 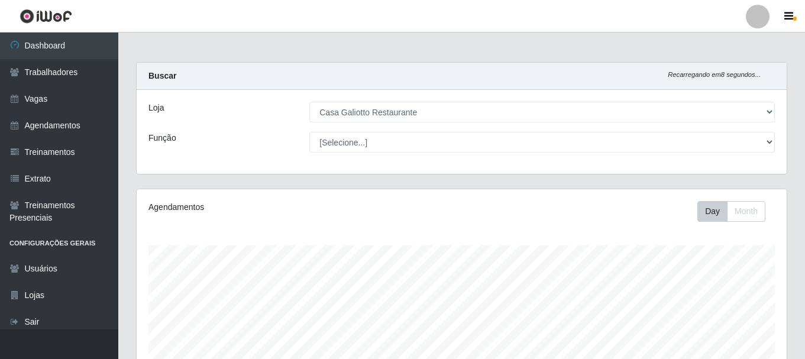 What do you see at coordinates (162, 76) in the screenshot?
I see `strong: Buscar` at bounding box center [162, 76].